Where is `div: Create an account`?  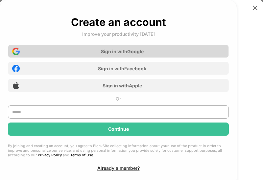
div: Create an account is located at coordinates (119, 22).